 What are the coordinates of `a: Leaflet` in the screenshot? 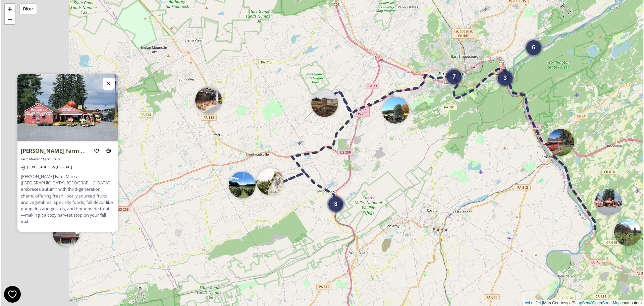 It's located at (533, 303).